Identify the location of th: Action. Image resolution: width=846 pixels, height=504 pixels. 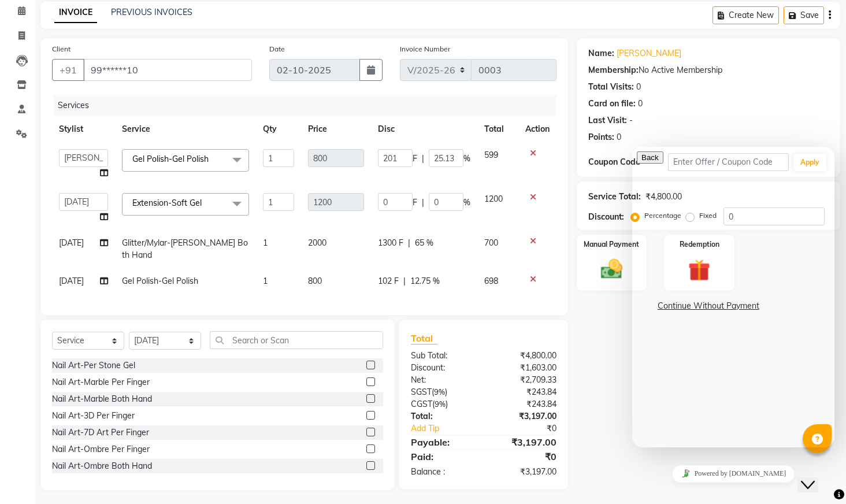
(537, 129).